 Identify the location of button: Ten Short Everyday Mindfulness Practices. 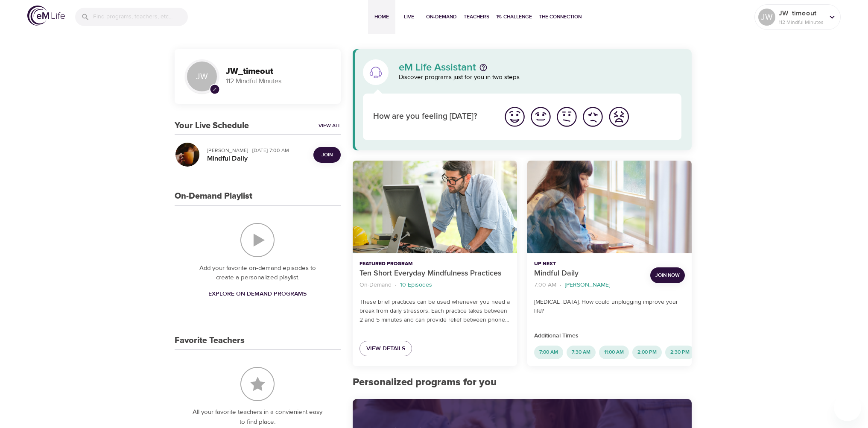
(435, 206).